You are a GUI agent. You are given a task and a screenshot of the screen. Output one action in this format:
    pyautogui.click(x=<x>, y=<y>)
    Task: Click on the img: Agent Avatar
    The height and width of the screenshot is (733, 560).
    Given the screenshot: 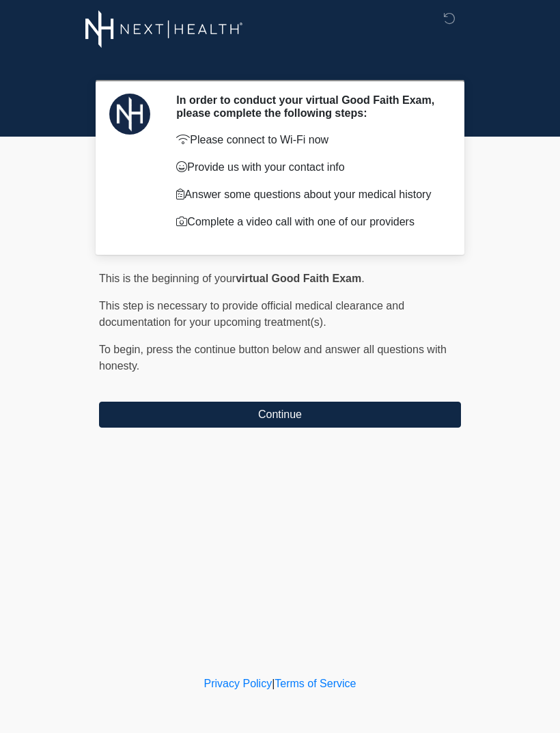 What is the action you would take?
    pyautogui.click(x=129, y=114)
    